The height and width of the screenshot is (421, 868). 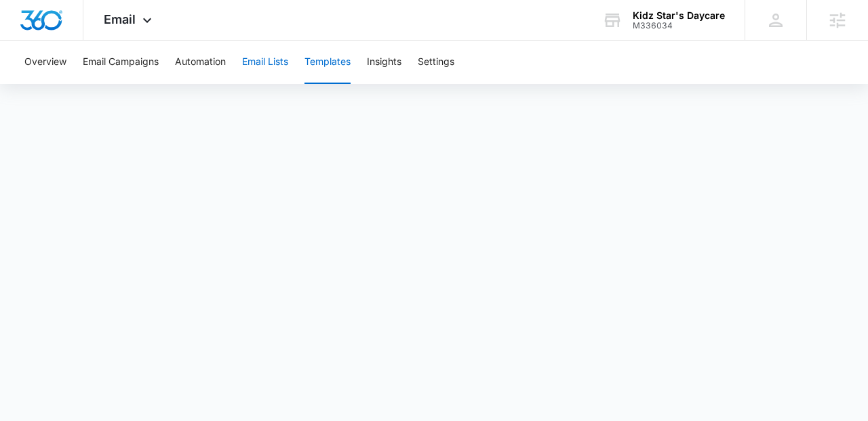 I want to click on button: Settings, so click(x=436, y=62).